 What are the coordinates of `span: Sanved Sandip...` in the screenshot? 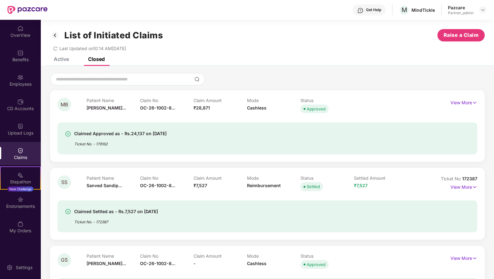 It's located at (104, 185).